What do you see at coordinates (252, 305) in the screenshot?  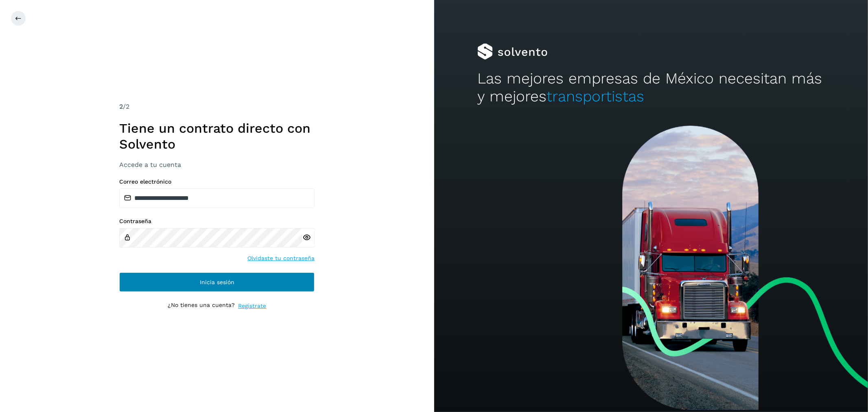 I see `a: Regístrate` at bounding box center [252, 305].